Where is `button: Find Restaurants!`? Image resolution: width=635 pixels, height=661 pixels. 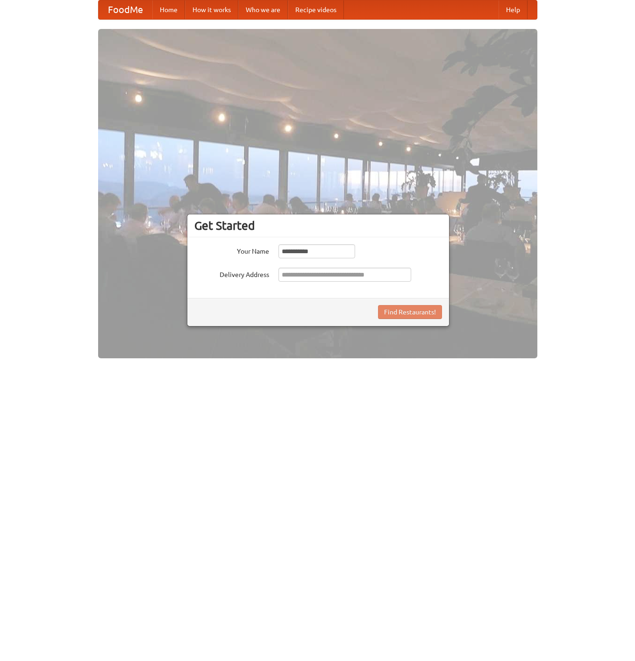
button: Find Restaurants! is located at coordinates (410, 312).